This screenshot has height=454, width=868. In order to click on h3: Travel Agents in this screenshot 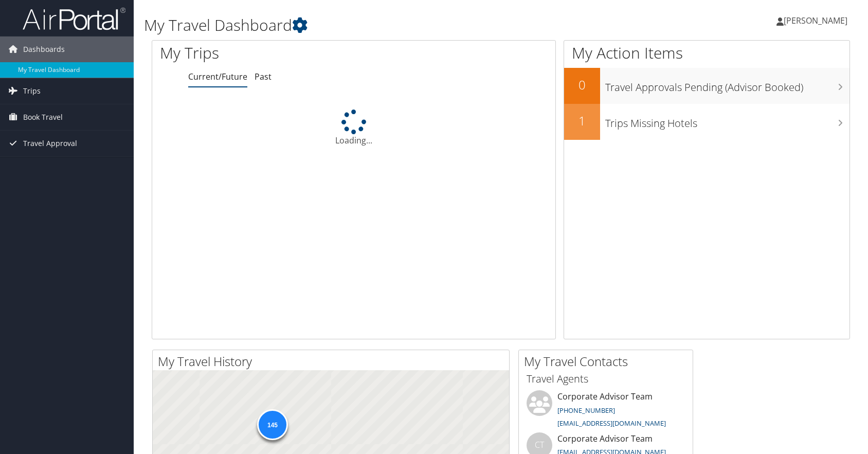, I will do `click(606, 379)`.